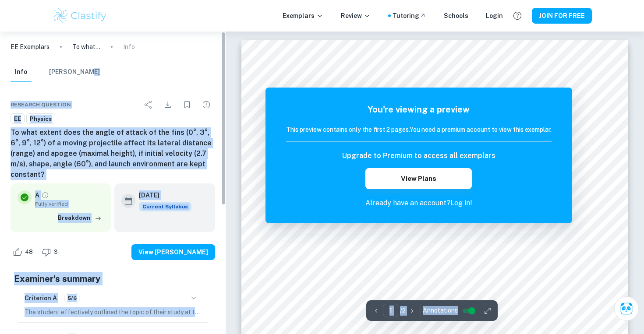 This screenshot has width=644, height=334. Describe the element at coordinates (168, 104) in the screenshot. I see `div: Download` at that location.